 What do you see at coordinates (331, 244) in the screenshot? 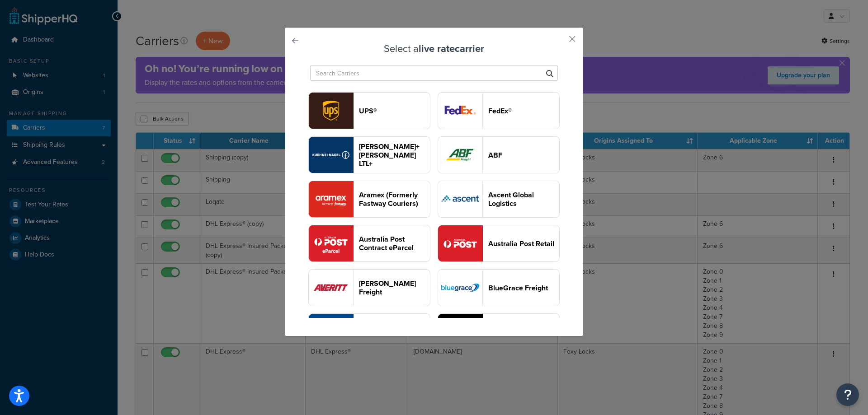
I see `img: eParcel logo` at bounding box center [331, 244].